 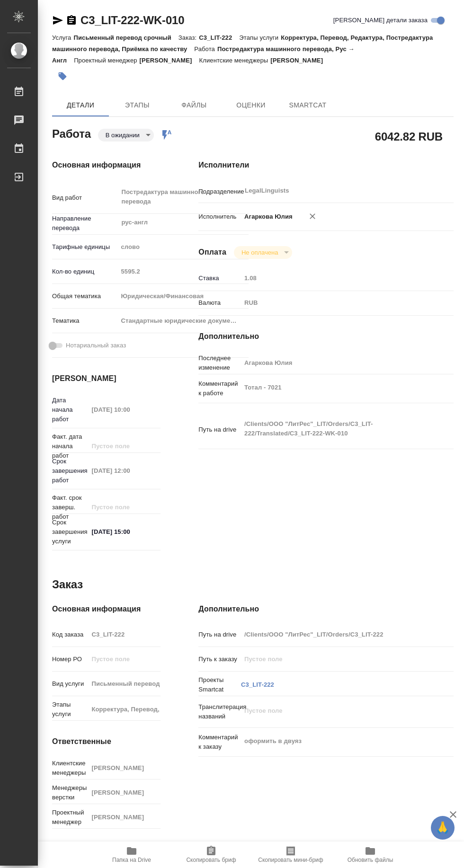 What do you see at coordinates (85, 198) in the screenshot?
I see `p: Вид работ` at bounding box center [85, 198].